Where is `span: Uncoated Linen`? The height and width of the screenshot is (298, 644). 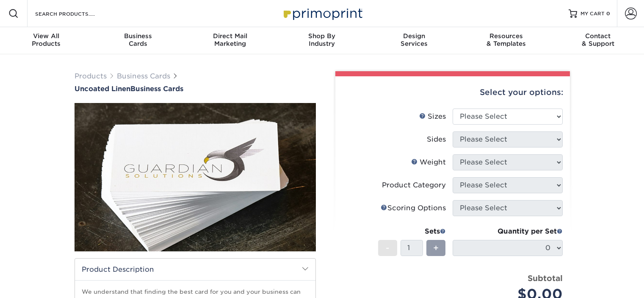 span: Uncoated Linen is located at coordinates (102, 89).